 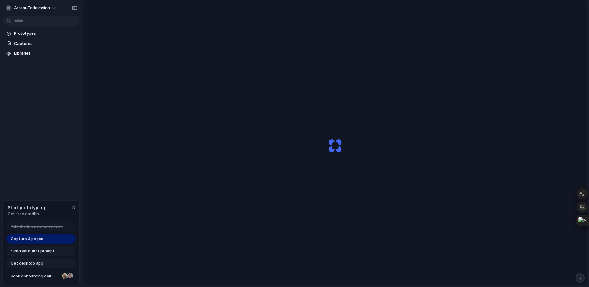 I want to click on span: Captures, so click(x=46, y=44).